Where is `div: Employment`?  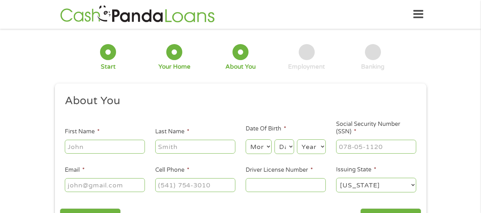
div: Employment is located at coordinates (307, 67).